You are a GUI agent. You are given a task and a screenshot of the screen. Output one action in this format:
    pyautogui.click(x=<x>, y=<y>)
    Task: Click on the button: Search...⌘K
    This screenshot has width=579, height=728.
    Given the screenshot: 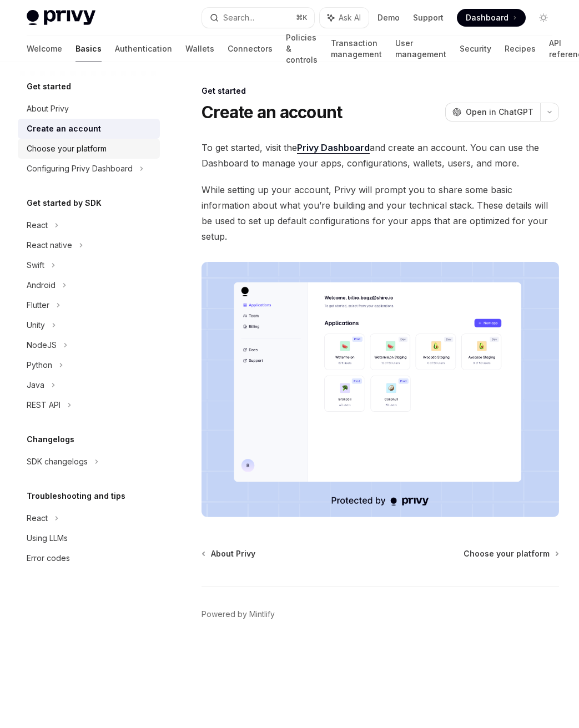 What is the action you would take?
    pyautogui.click(x=258, y=18)
    